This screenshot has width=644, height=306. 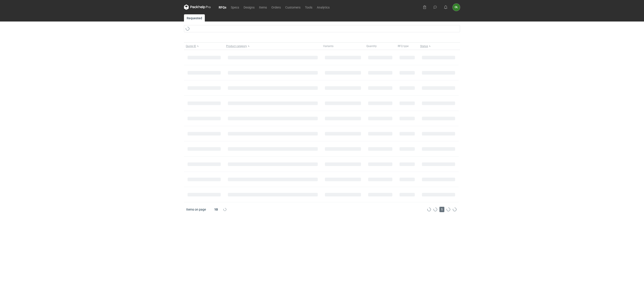 What do you see at coordinates (216, 209) in the screenshot?
I see `div: 10` at bounding box center [216, 209].